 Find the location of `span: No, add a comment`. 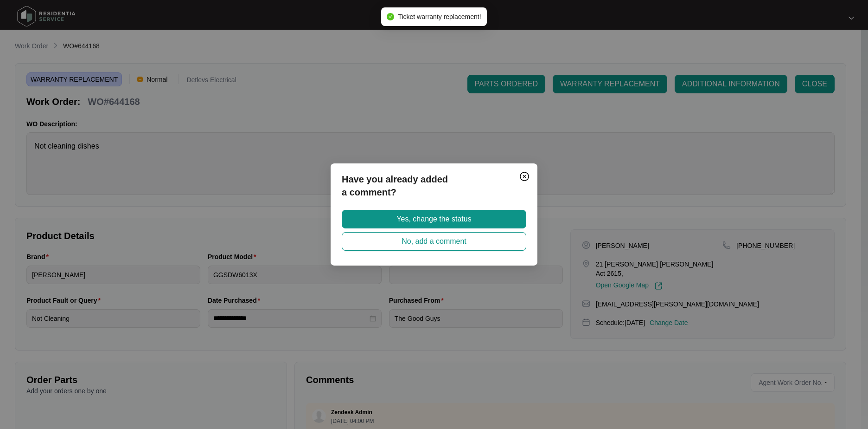

span: No, add a comment is located at coordinates (434, 241).